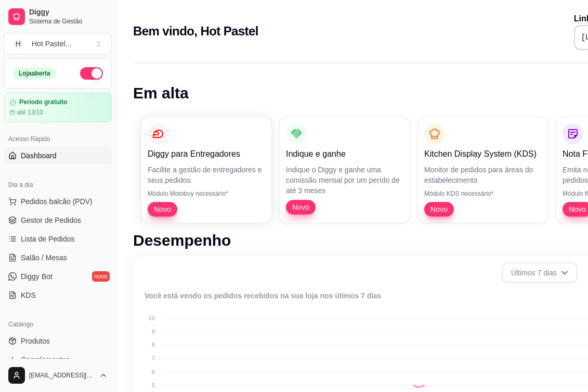 Image resolution: width=588 pixels, height=392 pixels. Describe the element at coordinates (58, 185) in the screenshot. I see `div: Dia a dia` at that location.